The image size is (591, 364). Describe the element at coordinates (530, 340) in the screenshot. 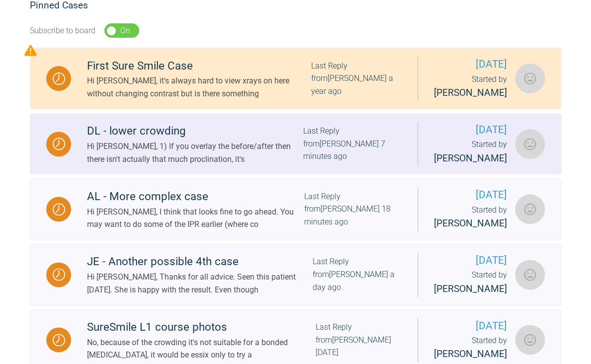

I see `img: Isabella Sharrock` at that location.